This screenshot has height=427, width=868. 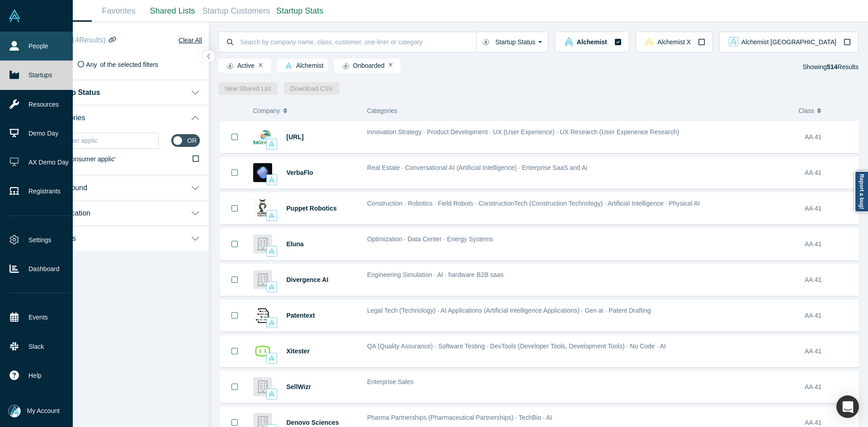 What do you see at coordinates (832, 67) in the screenshot?
I see `strong: 514` at bounding box center [832, 67].